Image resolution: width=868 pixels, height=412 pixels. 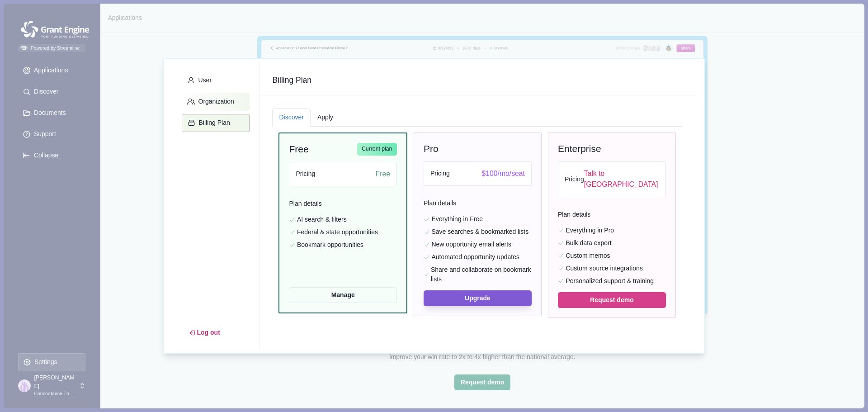 I want to click on div: Current plan, so click(x=377, y=149).